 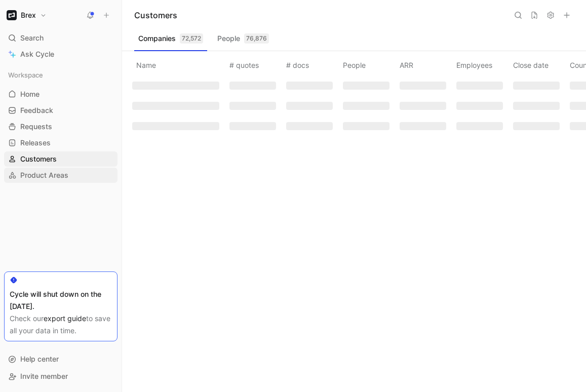 What do you see at coordinates (244, 39) in the screenshot?
I see `button: People` at bounding box center [244, 39].